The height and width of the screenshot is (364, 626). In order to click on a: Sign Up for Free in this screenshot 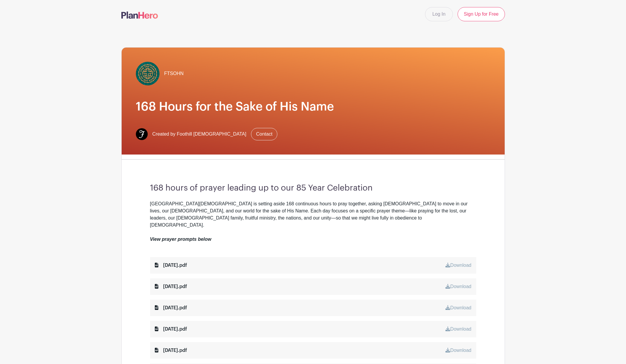, I will do `click(481, 14)`.